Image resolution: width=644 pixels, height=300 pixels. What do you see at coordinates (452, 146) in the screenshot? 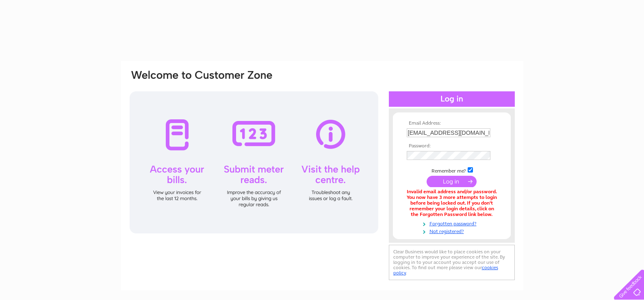
I see `th: Password:` at bounding box center [452, 146].